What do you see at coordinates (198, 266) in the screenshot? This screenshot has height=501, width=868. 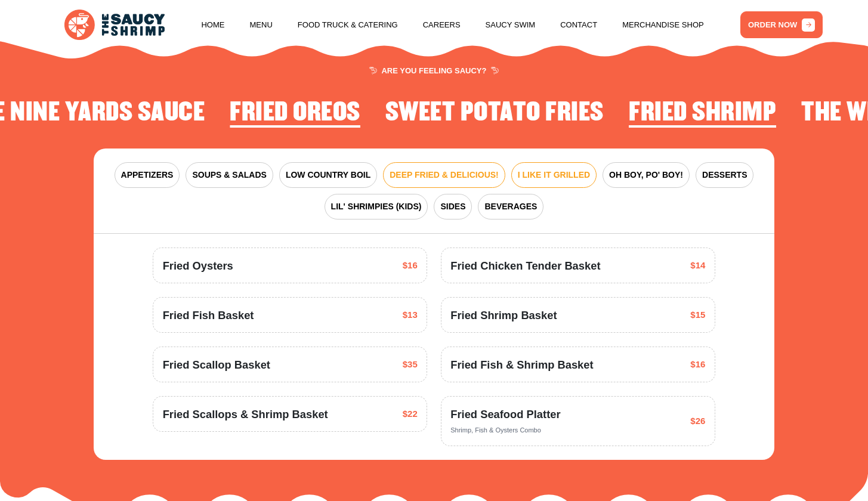 I see `span: Fried Oysters` at bounding box center [198, 266].